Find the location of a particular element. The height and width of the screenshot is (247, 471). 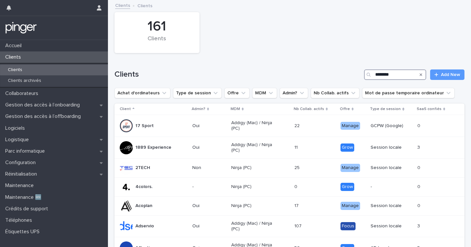

p: GCPW (Google) is located at coordinates (391, 126).